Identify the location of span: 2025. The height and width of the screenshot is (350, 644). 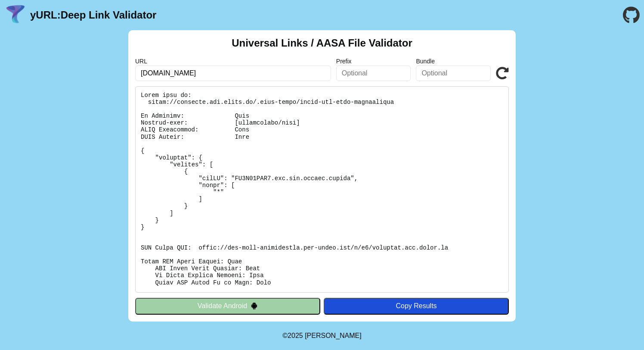
(296, 336).